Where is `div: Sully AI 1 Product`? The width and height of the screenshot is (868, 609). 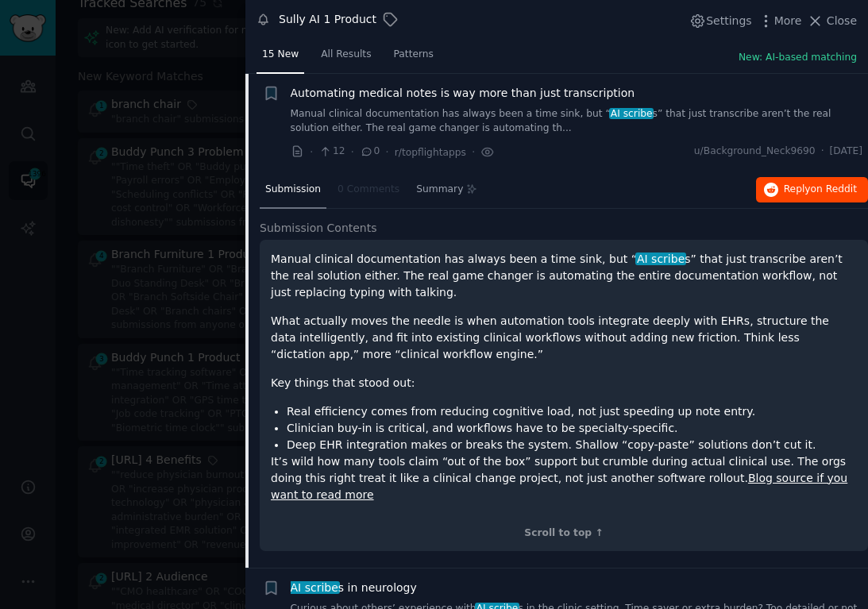
div: Sully AI 1 Product is located at coordinates (327, 19).